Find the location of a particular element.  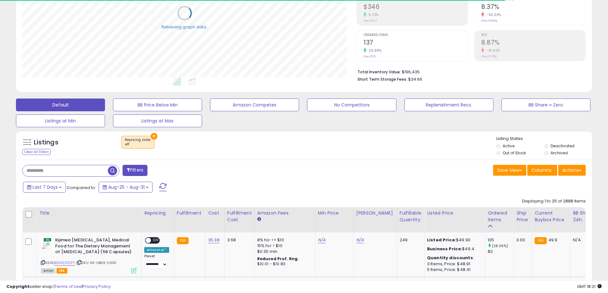

small: 25.69% is located at coordinates (374, 50).